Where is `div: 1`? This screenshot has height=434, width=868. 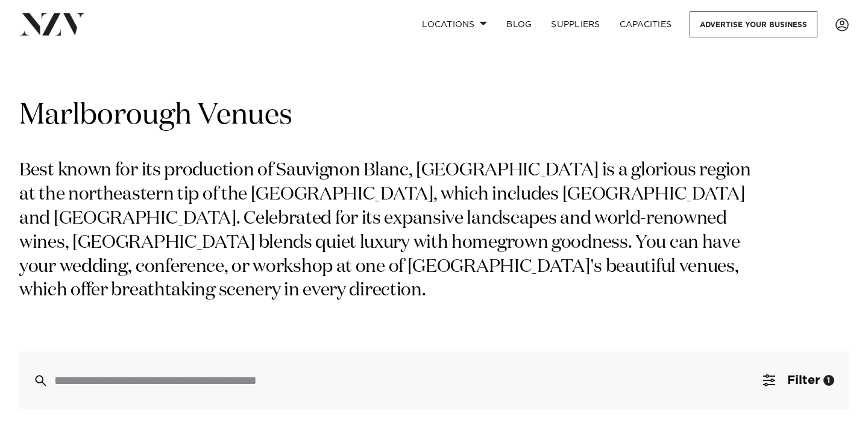
div: 1 is located at coordinates (829, 380).